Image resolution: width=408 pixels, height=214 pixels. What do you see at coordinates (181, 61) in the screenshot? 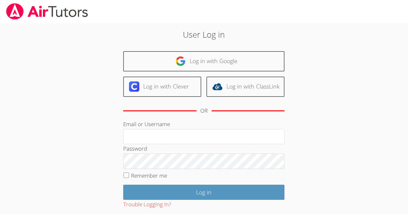
I see `img: google-logo-50288ca7cdecda66e5e0955fdab243c47b7ad437acaf1139b6f446037453330a.svg` at bounding box center [181, 61].